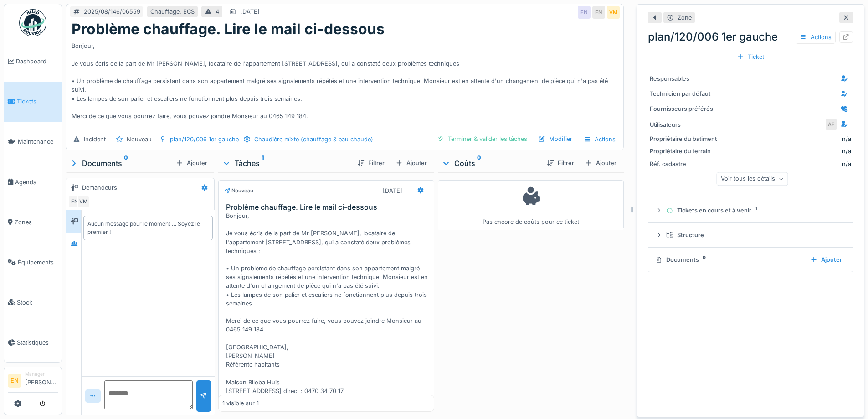 The height and width of the screenshot is (419, 868). Describe the element at coordinates (33, 302) in the screenshot. I see `a: Stock` at that location.